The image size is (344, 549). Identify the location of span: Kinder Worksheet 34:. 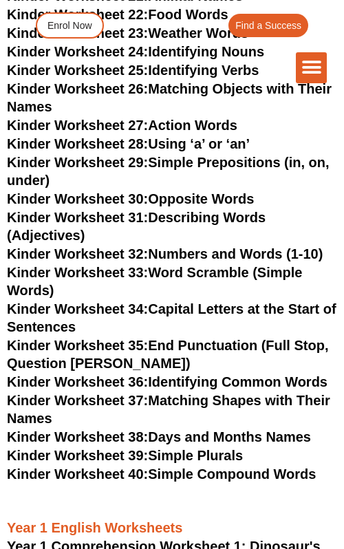
(77, 309).